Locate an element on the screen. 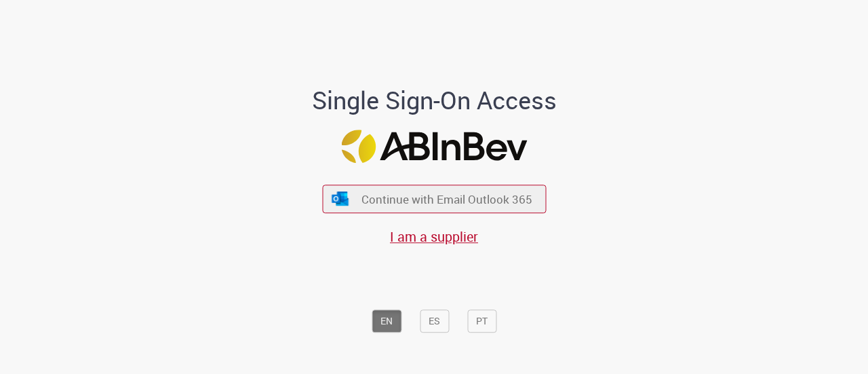 This screenshot has width=868, height=374. a: I am a supplier is located at coordinates (434, 236).